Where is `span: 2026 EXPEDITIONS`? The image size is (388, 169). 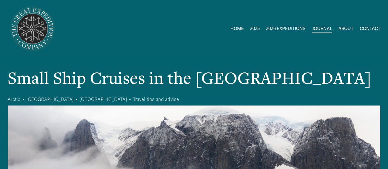 span: 2026 EXPEDITIONS is located at coordinates (285, 28).